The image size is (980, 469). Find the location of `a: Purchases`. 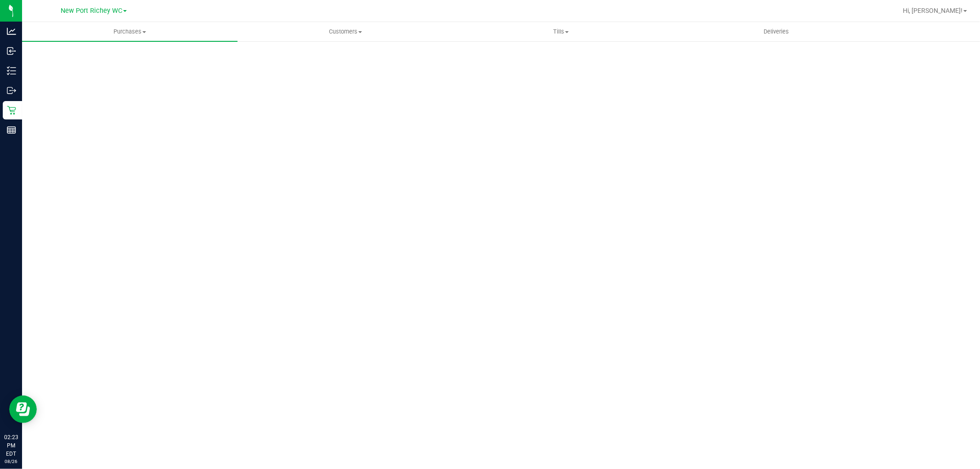

a: Purchases is located at coordinates (129, 31).